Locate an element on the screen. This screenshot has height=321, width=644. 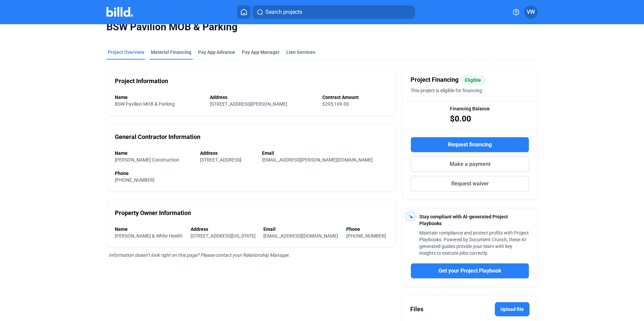
span: Pay App Manager is located at coordinates (261, 52).